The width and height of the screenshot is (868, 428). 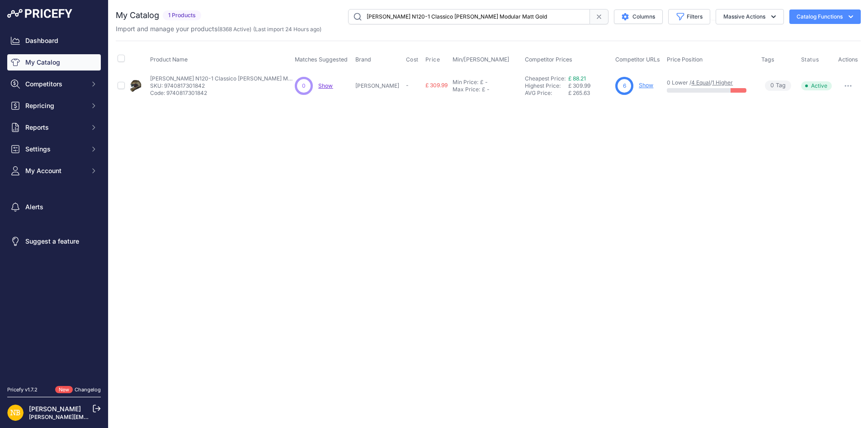 I want to click on span: My Account, so click(x=55, y=171).